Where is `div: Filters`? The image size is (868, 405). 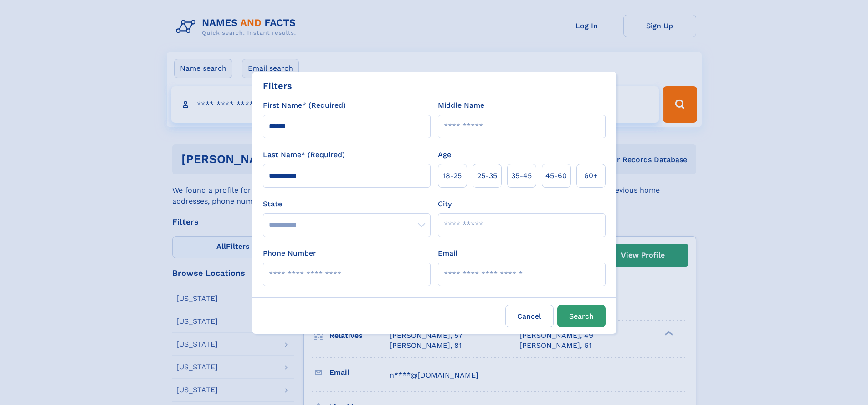 div: Filters is located at coordinates (277, 86).